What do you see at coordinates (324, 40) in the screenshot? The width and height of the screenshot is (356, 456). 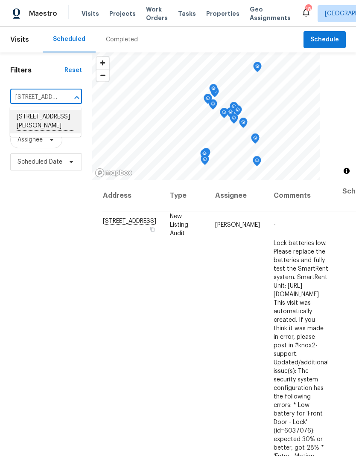 I see `span: Schedule` at bounding box center [324, 40].